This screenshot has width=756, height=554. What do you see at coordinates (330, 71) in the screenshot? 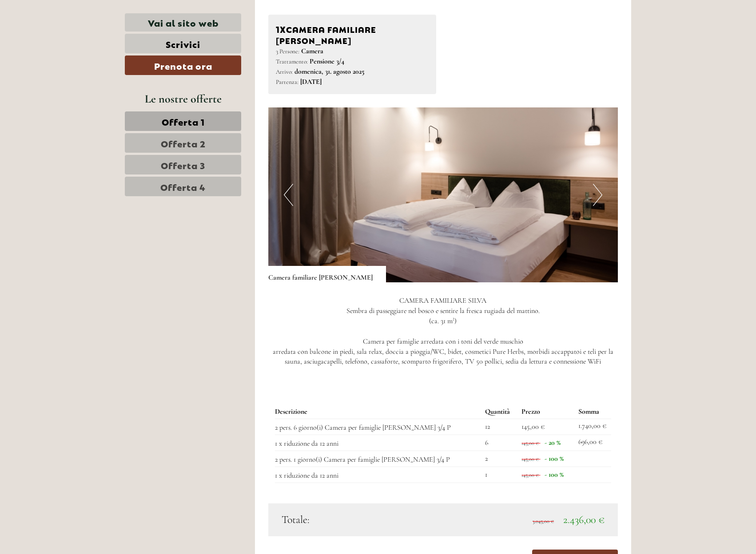
I see `b: domenica, 31. agosto 2025` at bounding box center [330, 71].